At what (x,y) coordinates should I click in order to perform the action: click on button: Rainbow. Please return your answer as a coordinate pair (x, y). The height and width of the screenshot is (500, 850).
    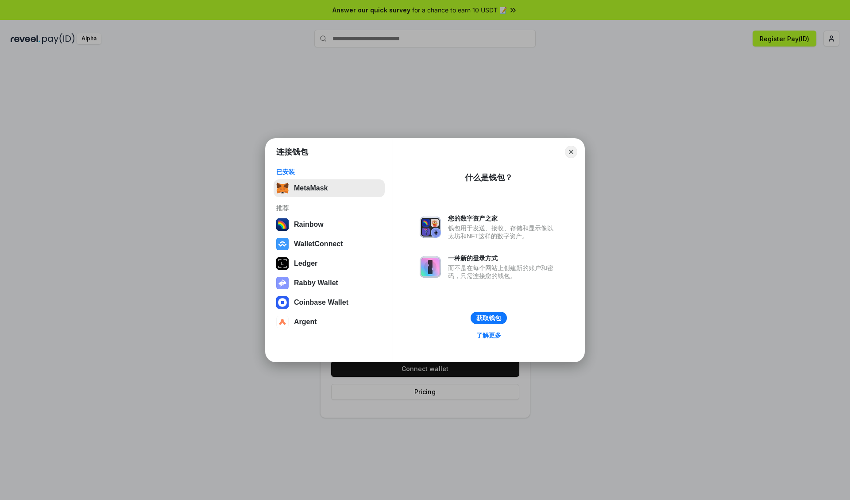
    Looking at the image, I should click on (329, 224).